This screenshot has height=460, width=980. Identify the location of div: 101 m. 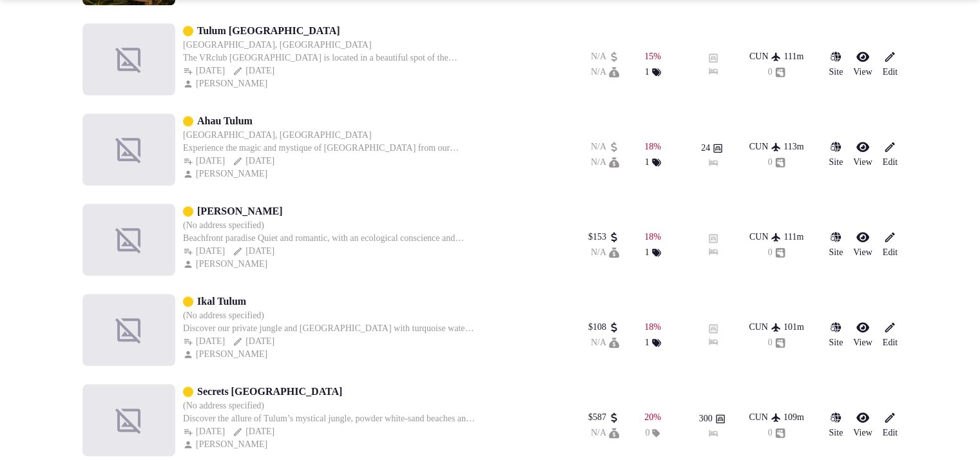
(794, 327).